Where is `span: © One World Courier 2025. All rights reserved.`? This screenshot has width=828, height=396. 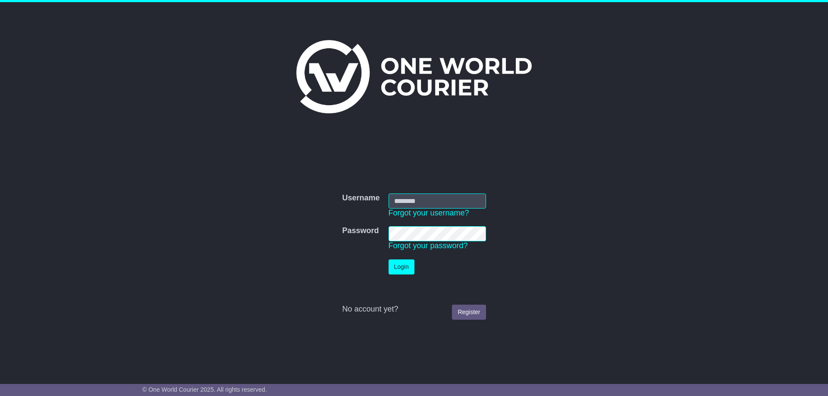
span: © One World Courier 2025. All rights reserved. is located at coordinates (204, 390).